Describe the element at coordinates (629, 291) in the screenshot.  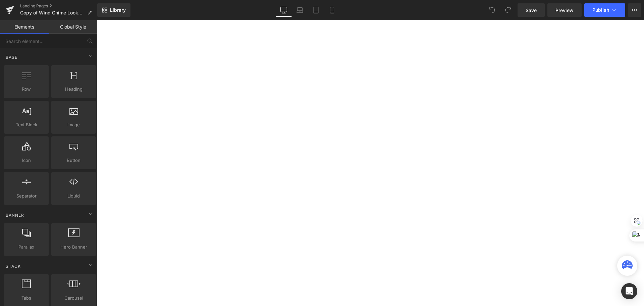
I see `div: Open Intercom Messenger` at that location.